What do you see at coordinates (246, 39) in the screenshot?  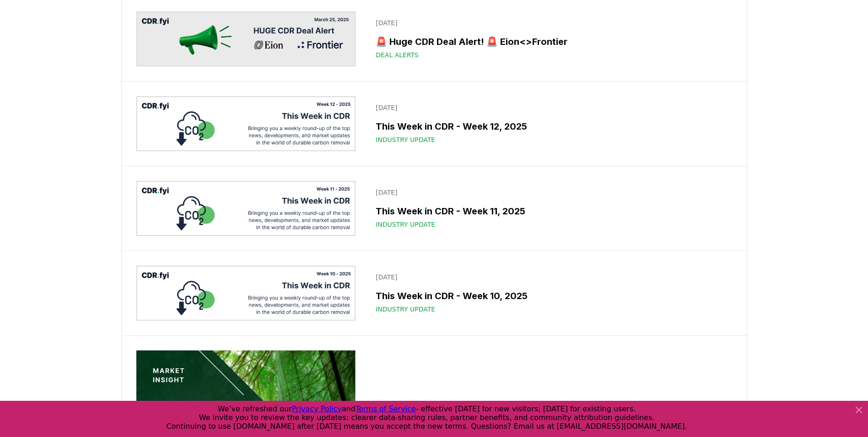 I see `img: 🚨 Huge CDR Deal Alert! 🚨 Eion<>Frontier blog post image` at bounding box center [246, 39].